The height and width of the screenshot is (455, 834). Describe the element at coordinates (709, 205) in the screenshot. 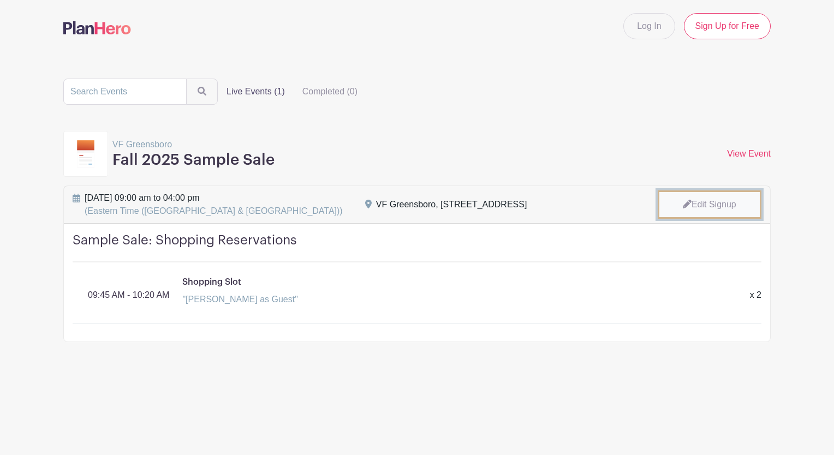

I see `a: Edit Signup` at that location.